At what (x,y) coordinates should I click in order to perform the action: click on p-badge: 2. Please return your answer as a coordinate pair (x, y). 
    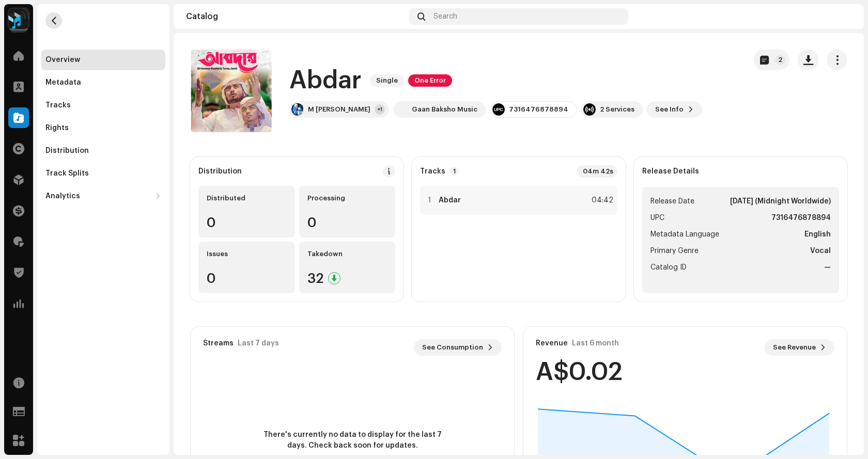
    Looking at the image, I should click on (780, 60).